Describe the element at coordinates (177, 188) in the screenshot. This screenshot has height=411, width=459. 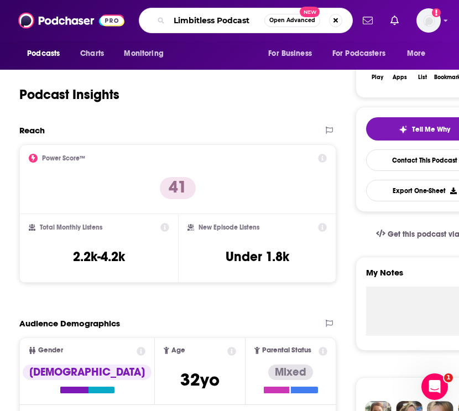
I see `p: 41` at that location.